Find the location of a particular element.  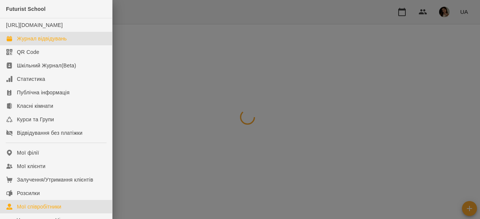

div: Класні кімнати is located at coordinates (35, 106).